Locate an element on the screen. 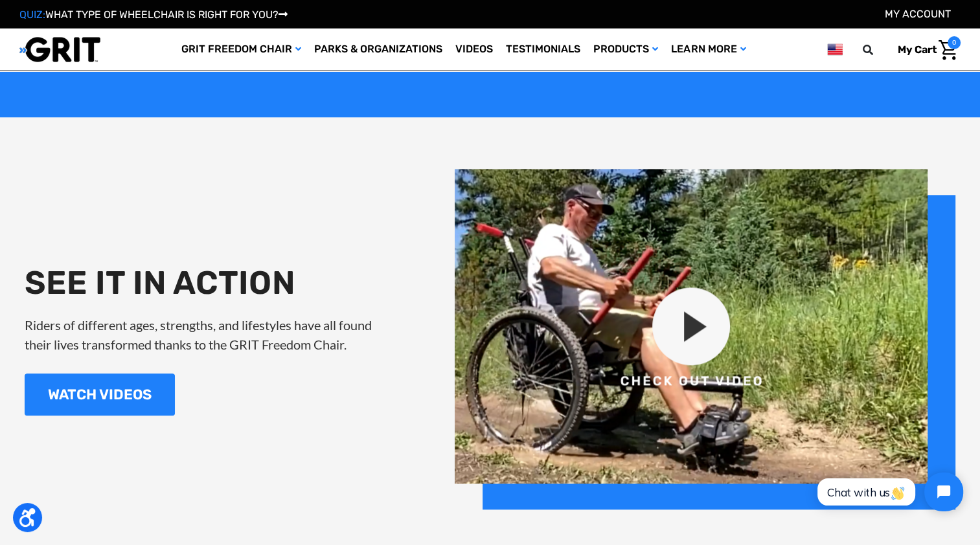  a: Cart with 0 items is located at coordinates (924, 50).